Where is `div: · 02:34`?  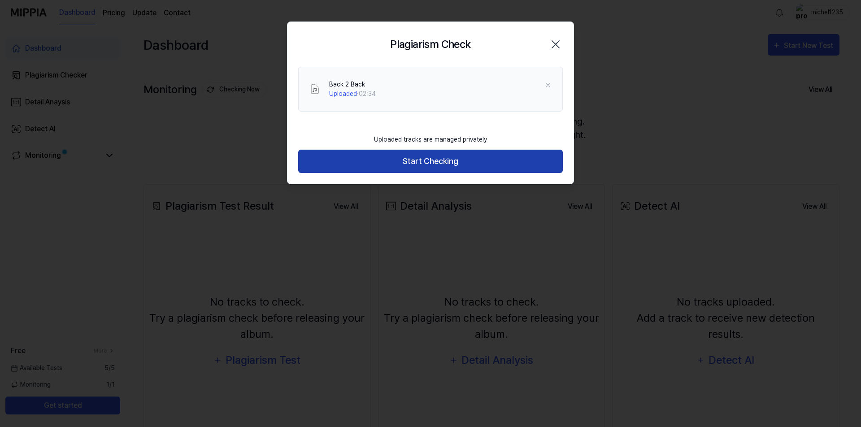
div: · 02:34 is located at coordinates (352, 94).